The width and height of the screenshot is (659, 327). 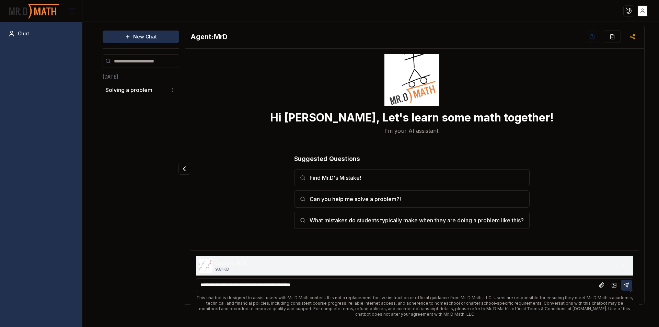 I want to click on a: Chat, so click(x=41, y=34).